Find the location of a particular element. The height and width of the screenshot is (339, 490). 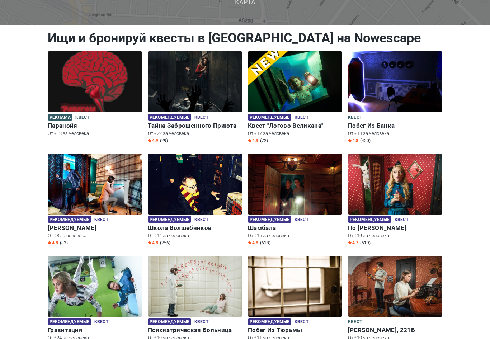

img: Побег Из Банка is located at coordinates (395, 82).